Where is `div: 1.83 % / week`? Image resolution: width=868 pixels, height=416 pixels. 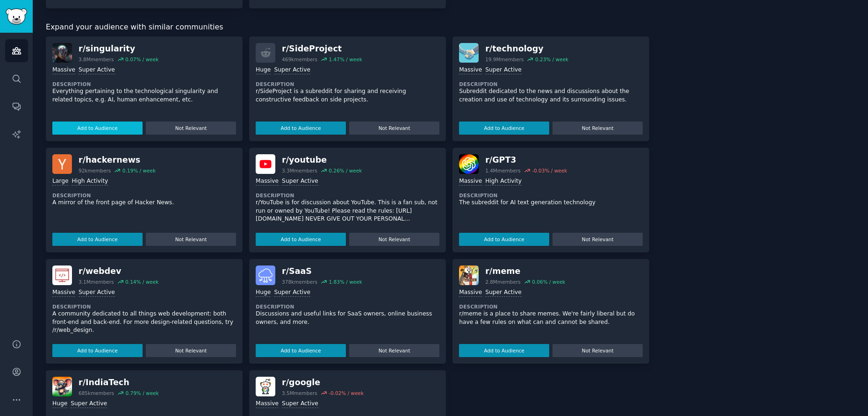
div: 1.83 % / week is located at coordinates (345, 282).